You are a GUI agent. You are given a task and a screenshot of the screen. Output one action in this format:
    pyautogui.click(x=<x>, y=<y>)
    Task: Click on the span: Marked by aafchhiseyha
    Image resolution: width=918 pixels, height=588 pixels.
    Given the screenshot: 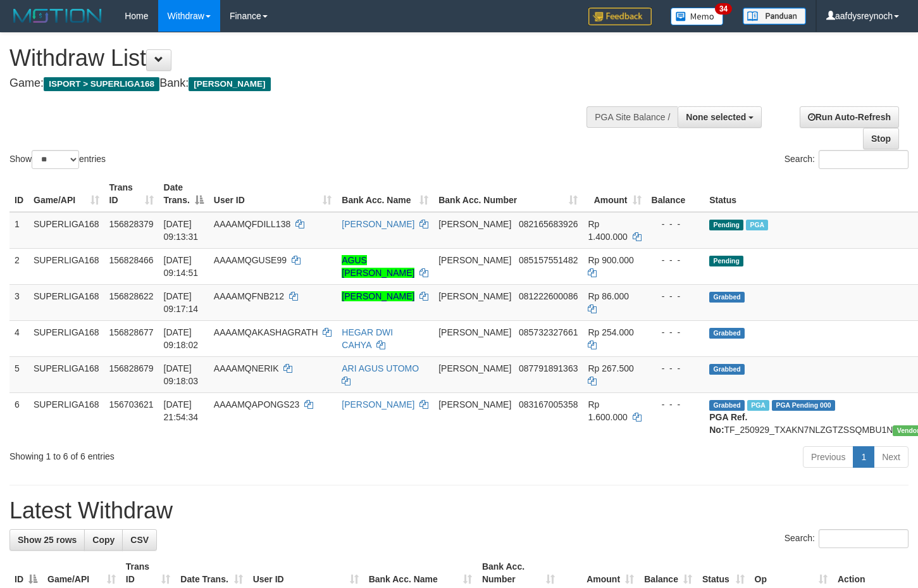 What is the action you would take?
    pyautogui.click(x=758, y=405)
    